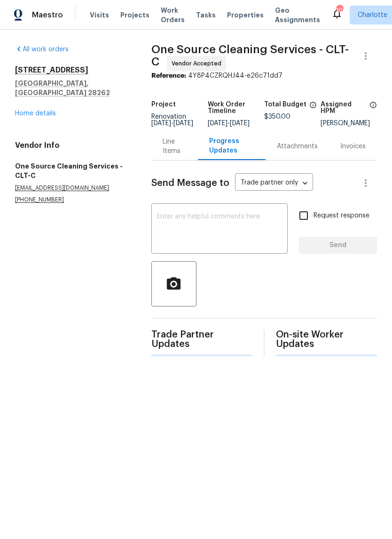 Image resolution: width=392 pixels, height=539 pixels. What do you see at coordinates (42, 50) in the screenshot?
I see `a: All work orders` at bounding box center [42, 50].